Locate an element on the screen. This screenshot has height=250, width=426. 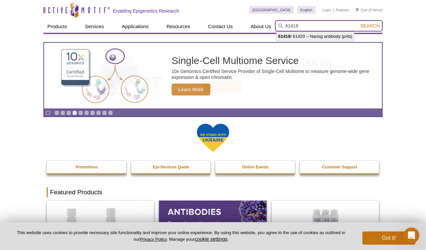
p: 10x Genomics Certified Service Provider of Single-Cell Multiome to measure genome-wide gene expre... is located at coordinates (275, 74).